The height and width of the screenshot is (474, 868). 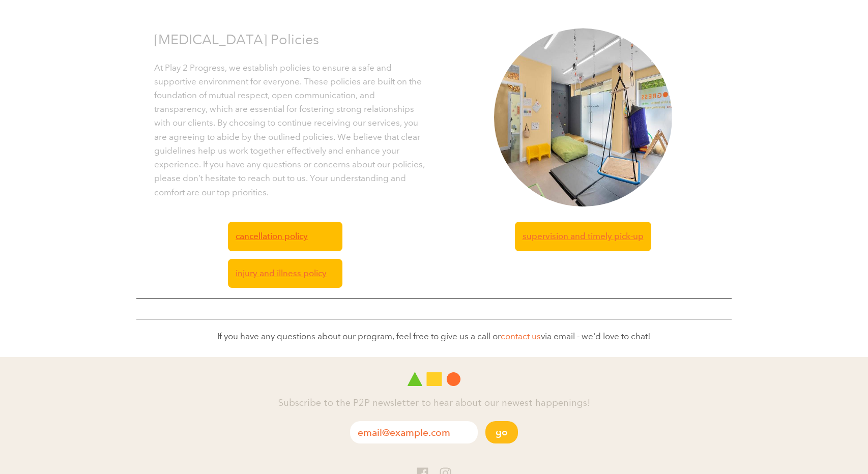 I want to click on h4: Subscribe to the P2P newsletter to hear about our newest happenings!, so click(x=434, y=404).